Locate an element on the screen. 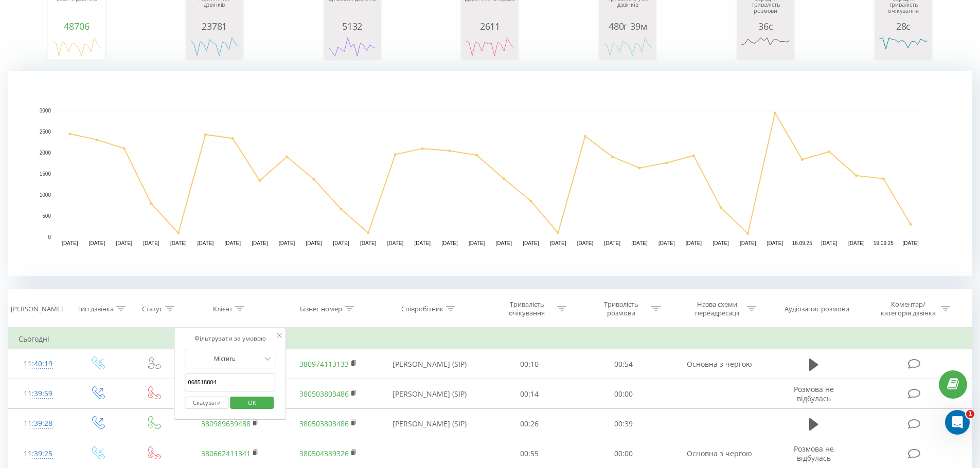 The height and width of the screenshot is (468, 980). div: Клієнт is located at coordinates (222, 308).